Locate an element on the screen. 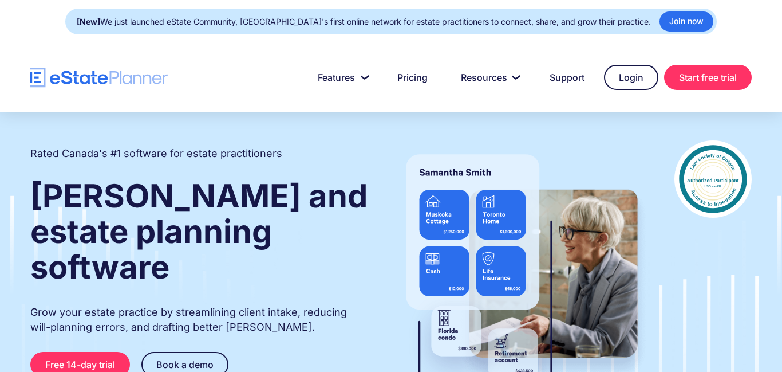 This screenshot has height=372, width=782. a: Features is located at coordinates (341, 77).